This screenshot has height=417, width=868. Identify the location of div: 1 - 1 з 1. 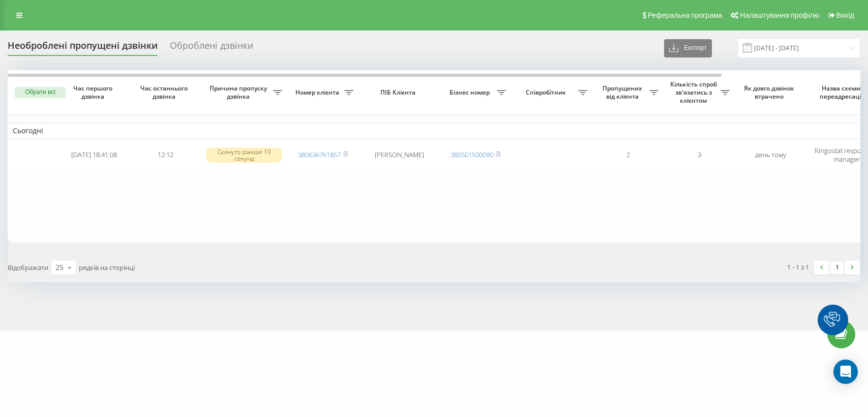
(798, 267).